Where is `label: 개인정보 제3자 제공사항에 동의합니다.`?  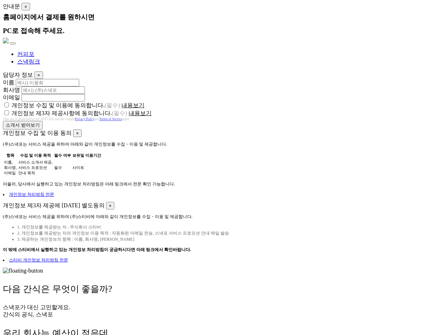
label: 개인정보 제3자 제공사항에 동의합니다. is located at coordinates (69, 113).